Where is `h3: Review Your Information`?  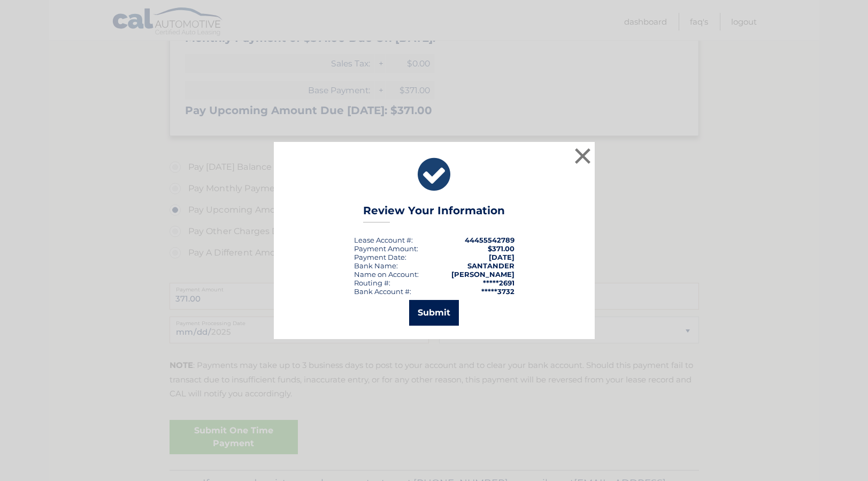
h3: Review Your Information is located at coordinates (434, 213).